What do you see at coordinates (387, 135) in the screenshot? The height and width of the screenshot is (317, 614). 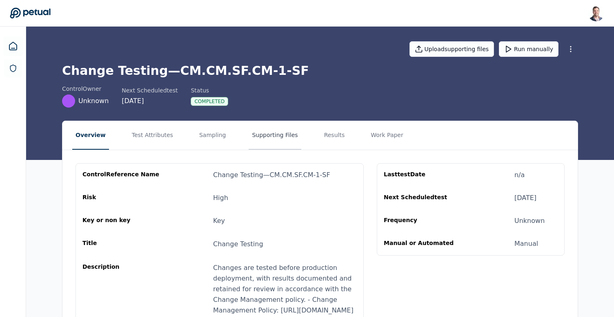 I see `button: Work Paper` at bounding box center [387, 135].